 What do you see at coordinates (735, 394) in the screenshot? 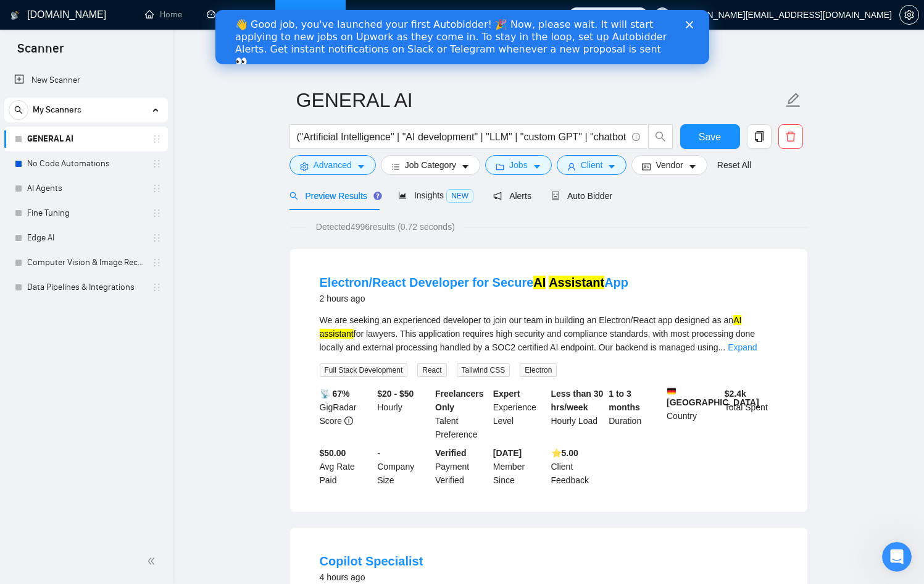
I see `b: $ 2.4k` at bounding box center [735, 394].